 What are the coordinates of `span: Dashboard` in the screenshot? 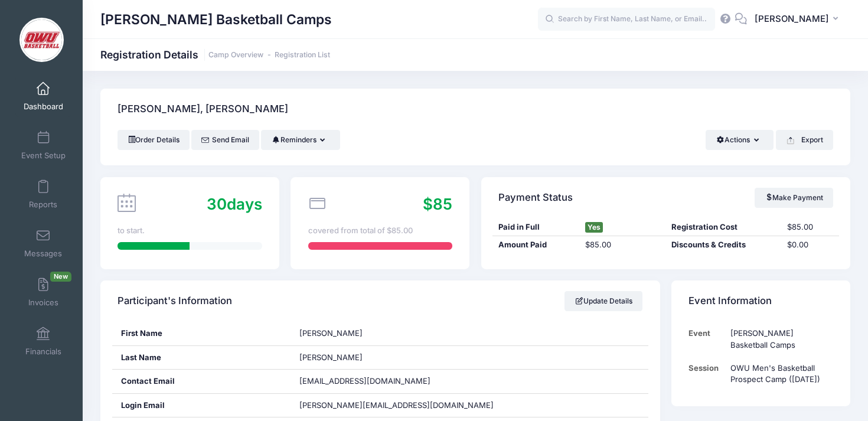 It's located at (43, 106).